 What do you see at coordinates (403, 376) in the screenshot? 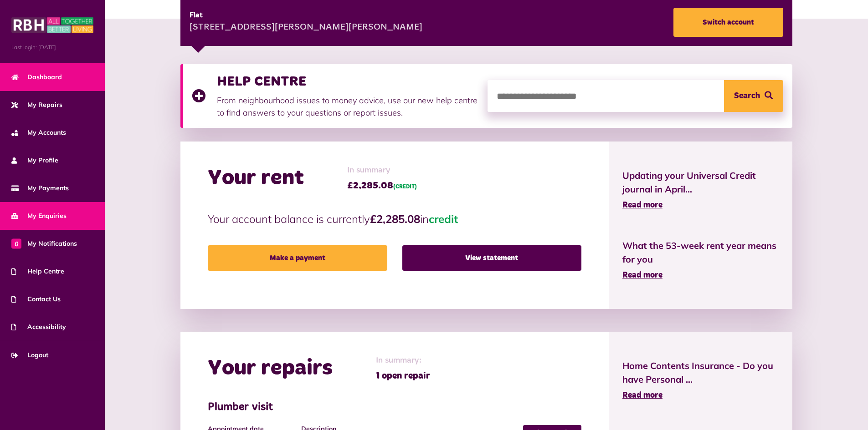
I see `span: 1 open repair` at bounding box center [403, 376].